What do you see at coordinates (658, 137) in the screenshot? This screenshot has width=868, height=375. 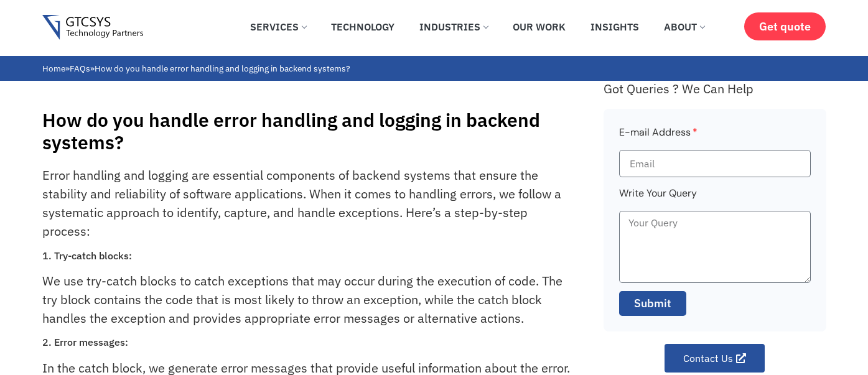 I see `label: E-mail Address` at bounding box center [658, 137].